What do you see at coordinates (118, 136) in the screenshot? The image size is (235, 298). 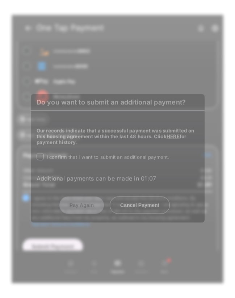 I see `h5: Our records indicate that a successful payment was submitted on this housing agreement within the...` at bounding box center [118, 136].